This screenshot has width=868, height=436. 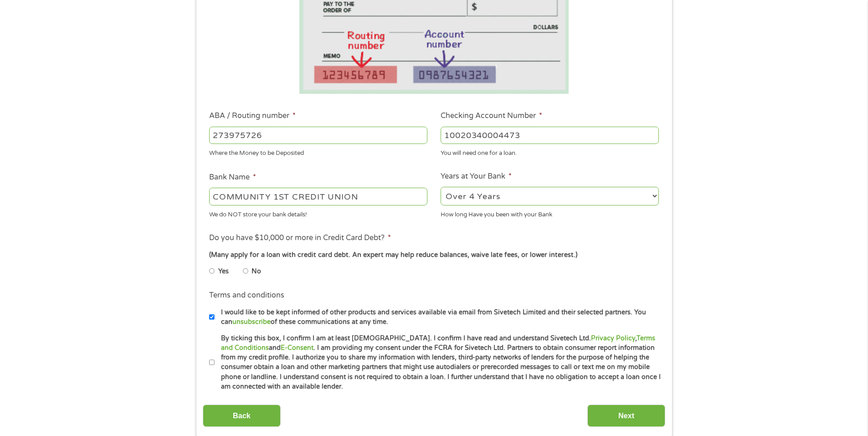 I want to click on div: How long Have you been with your Bank, so click(x=550, y=213).